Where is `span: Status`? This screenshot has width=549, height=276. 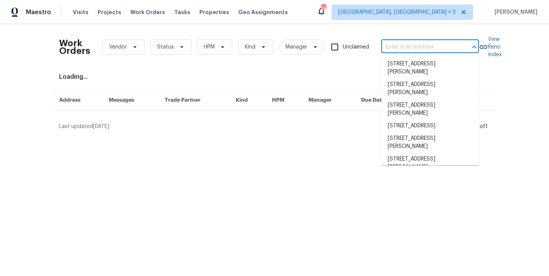
span: Status is located at coordinates (166, 47).